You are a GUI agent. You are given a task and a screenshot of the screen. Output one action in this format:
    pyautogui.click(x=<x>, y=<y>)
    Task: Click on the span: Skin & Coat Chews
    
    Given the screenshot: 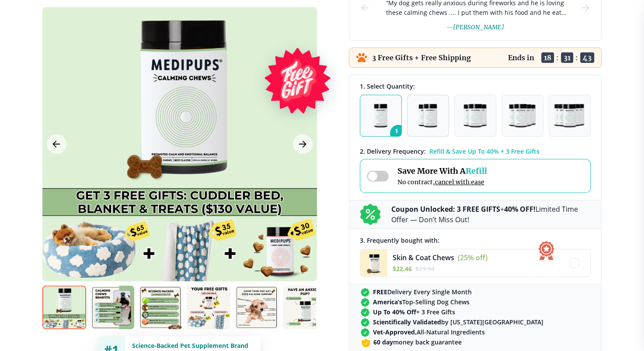 What is the action you would take?
    pyautogui.click(x=423, y=258)
    